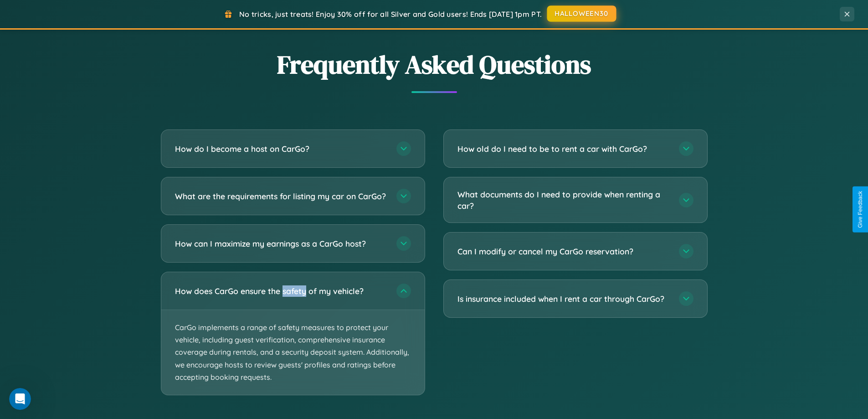  I want to click on h3: How can I maximize my earnings as a CarGo host?, so click(281, 243).